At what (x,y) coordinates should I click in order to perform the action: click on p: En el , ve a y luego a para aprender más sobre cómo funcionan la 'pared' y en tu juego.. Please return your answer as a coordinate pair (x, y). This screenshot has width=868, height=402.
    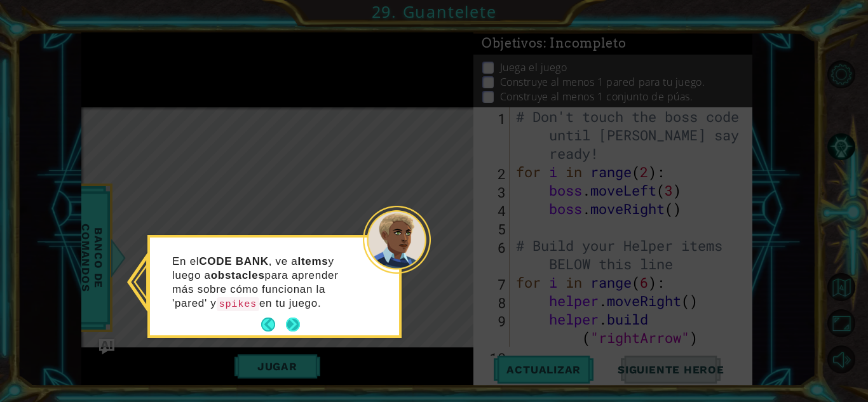
    Looking at the image, I should click on (267, 283).